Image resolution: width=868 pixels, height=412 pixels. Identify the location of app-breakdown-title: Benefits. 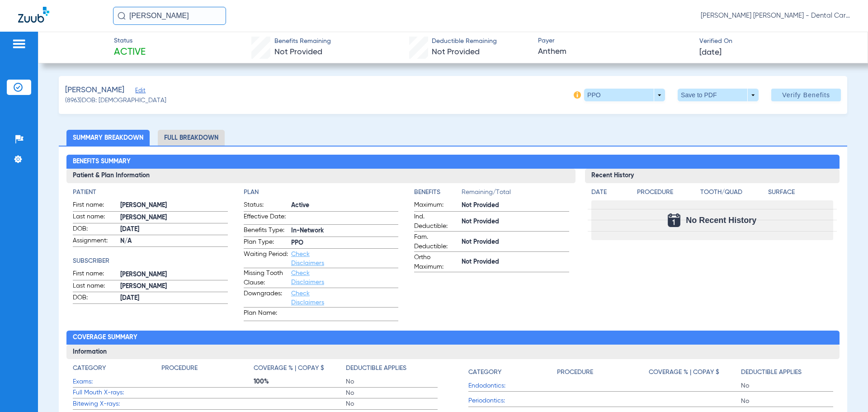
(438, 194).